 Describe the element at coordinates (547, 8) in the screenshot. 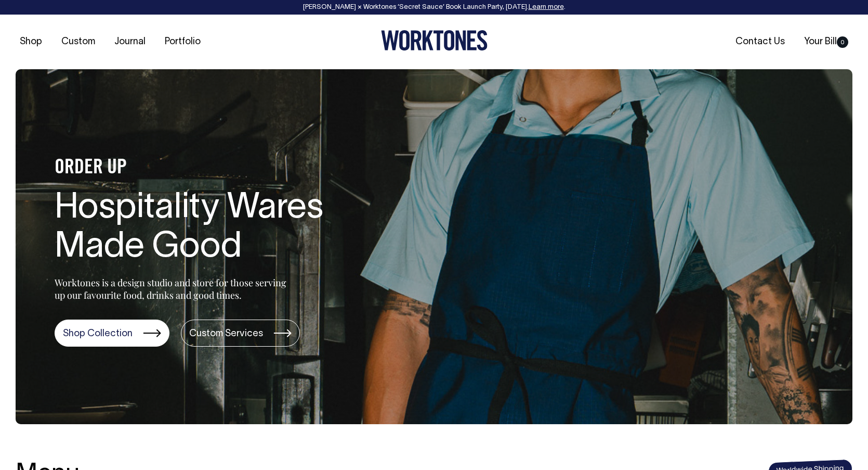

I see `a: Learn more` at that location.